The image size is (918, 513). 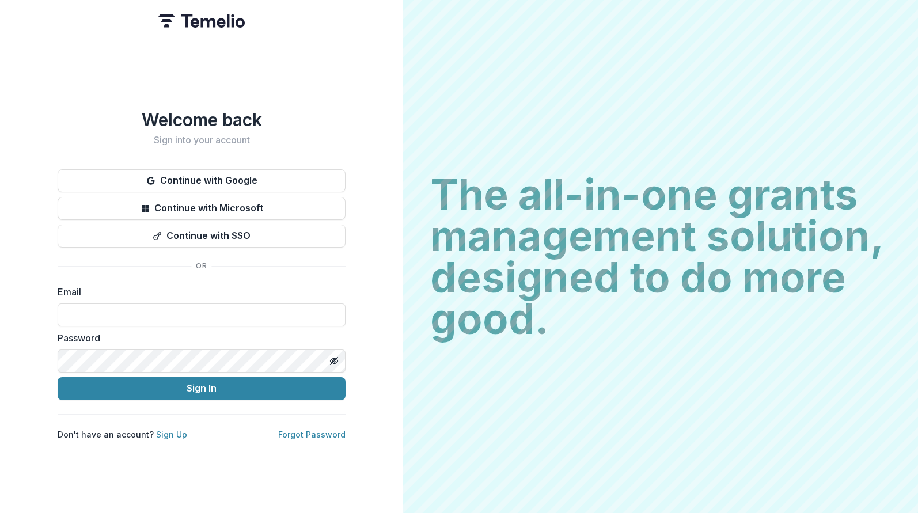 What do you see at coordinates (201, 208) in the screenshot?
I see `button: Continue with Microsoft` at bounding box center [201, 208].